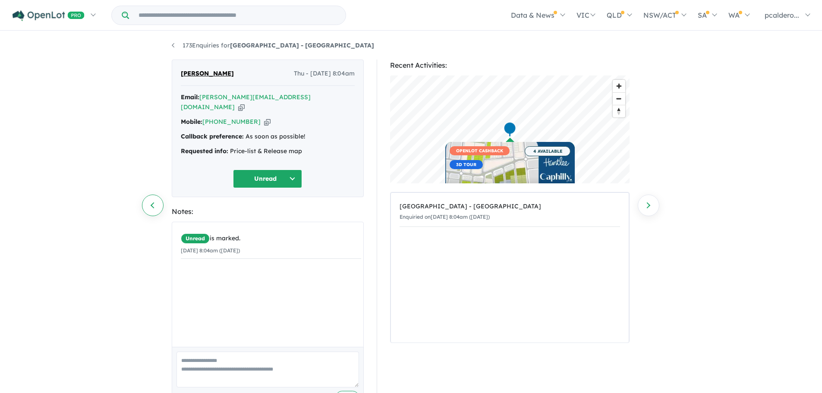  Describe the element at coordinates (480, 151) in the screenshot. I see `span: OPENLOT CASHBACK` at that location.